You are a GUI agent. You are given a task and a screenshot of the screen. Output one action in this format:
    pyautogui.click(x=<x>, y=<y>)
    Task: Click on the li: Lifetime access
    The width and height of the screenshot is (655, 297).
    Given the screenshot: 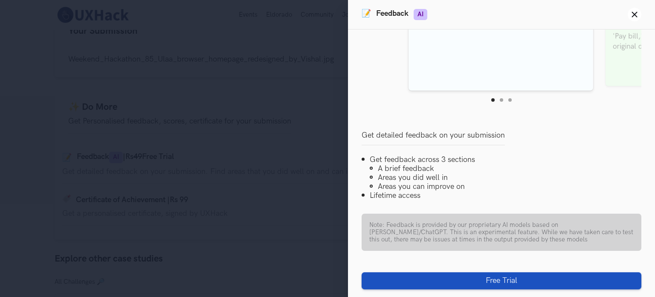 What is the action you would take?
    pyautogui.click(x=502, y=195)
    